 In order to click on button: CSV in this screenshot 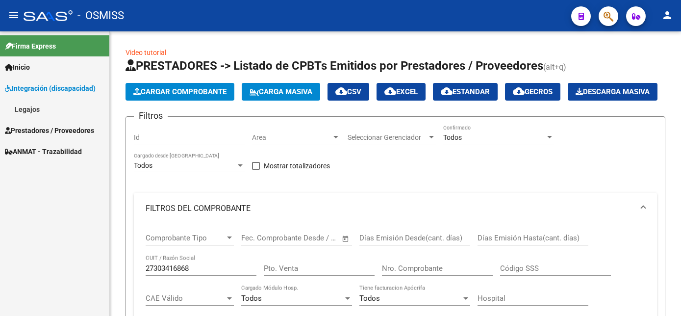, I will do `click(348, 92)`.